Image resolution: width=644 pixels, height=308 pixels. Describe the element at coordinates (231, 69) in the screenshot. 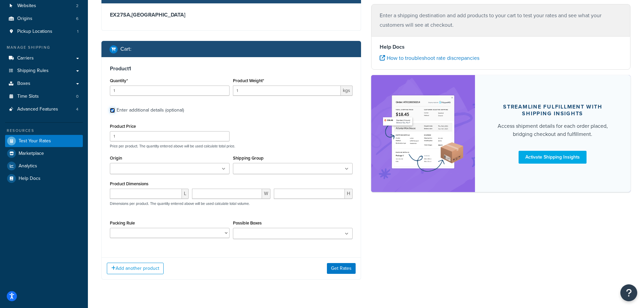

I see `h3: Product 1` at that location.